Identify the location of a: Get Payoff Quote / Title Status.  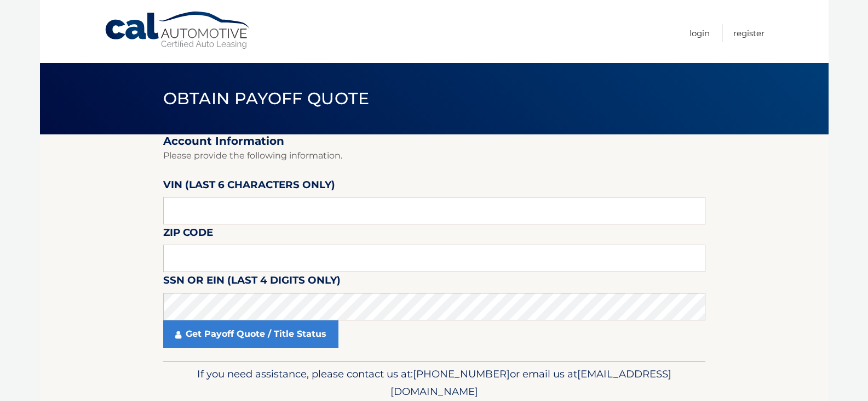
(250, 334).